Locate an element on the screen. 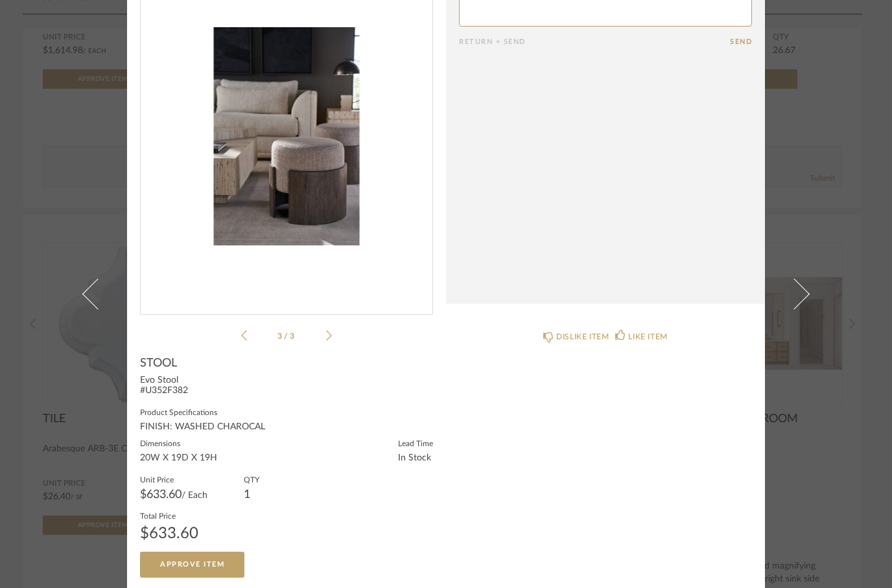 This screenshot has height=588, width=892. label: Lead Time is located at coordinates (416, 443).